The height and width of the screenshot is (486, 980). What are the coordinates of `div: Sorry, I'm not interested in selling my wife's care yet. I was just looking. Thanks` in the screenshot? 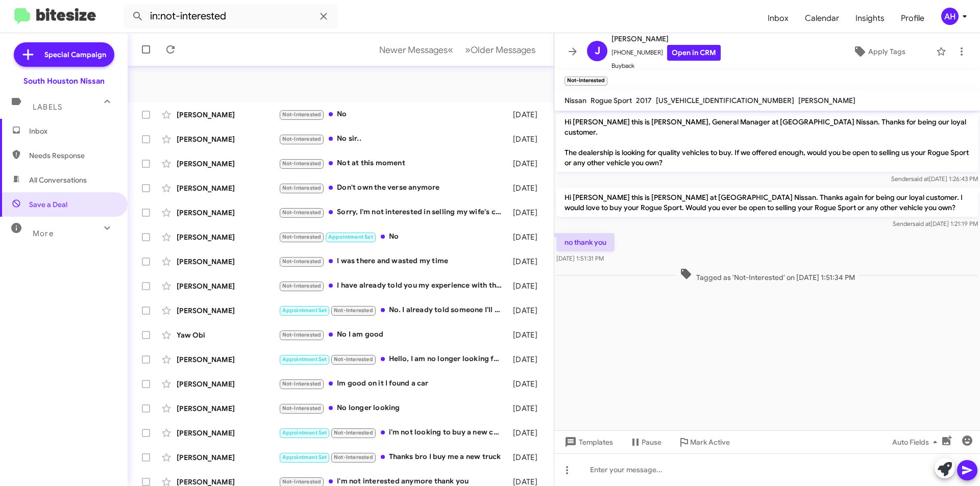 It's located at (393, 213).